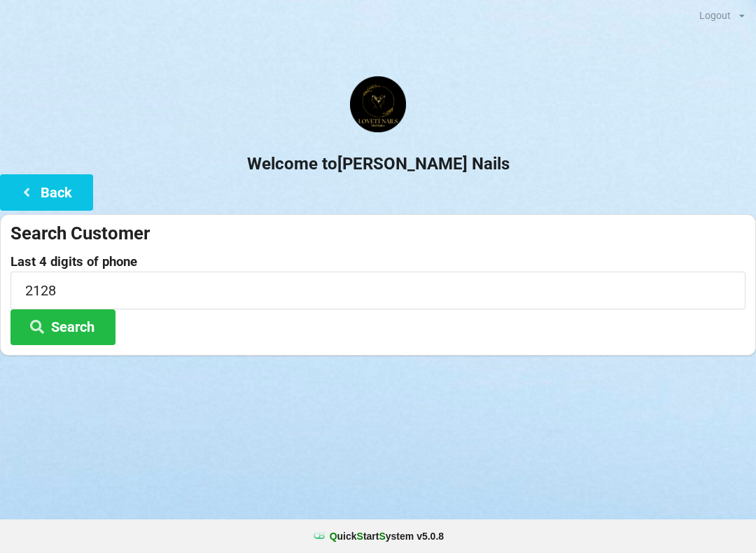 This screenshot has width=756, height=553. What do you see at coordinates (333, 536) in the screenshot?
I see `span: Q` at bounding box center [333, 536].